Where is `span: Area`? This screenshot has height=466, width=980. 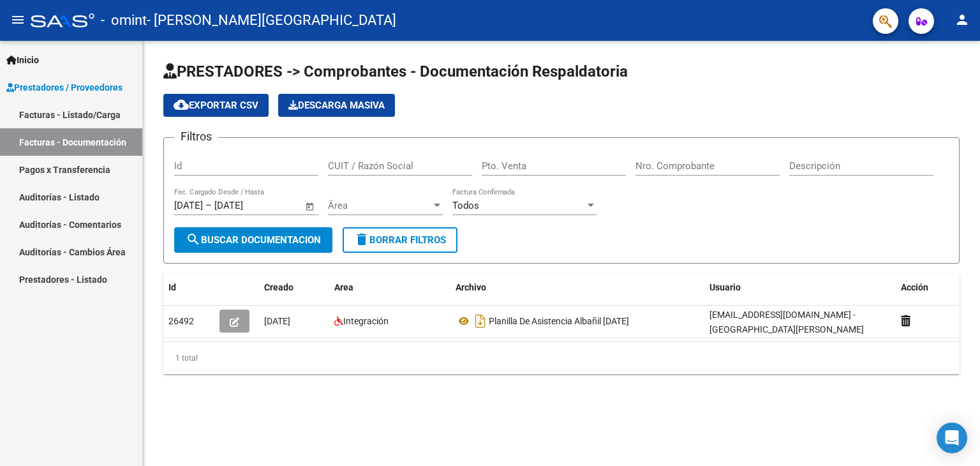 span: Area is located at coordinates (344, 287).